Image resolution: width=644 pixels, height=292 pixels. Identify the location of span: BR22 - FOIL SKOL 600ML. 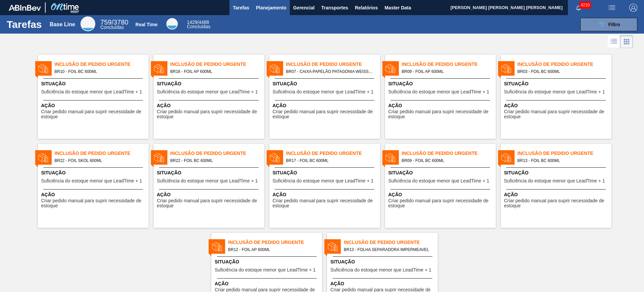
(99, 161).